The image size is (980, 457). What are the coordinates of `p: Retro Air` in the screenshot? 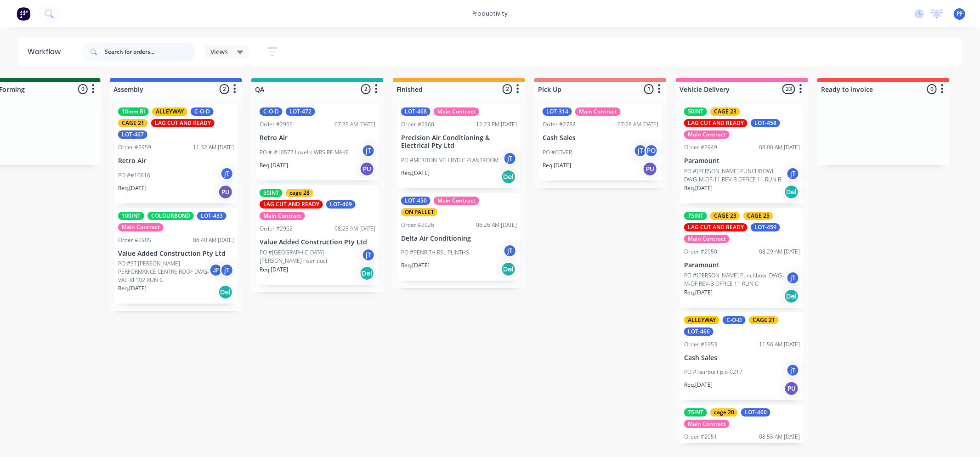 It's located at (176, 161).